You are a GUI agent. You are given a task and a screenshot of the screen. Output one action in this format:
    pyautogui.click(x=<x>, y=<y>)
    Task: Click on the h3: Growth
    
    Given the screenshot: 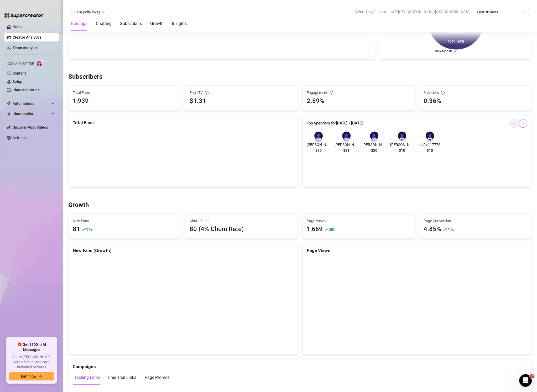 What is the action you would take?
    pyautogui.click(x=78, y=205)
    